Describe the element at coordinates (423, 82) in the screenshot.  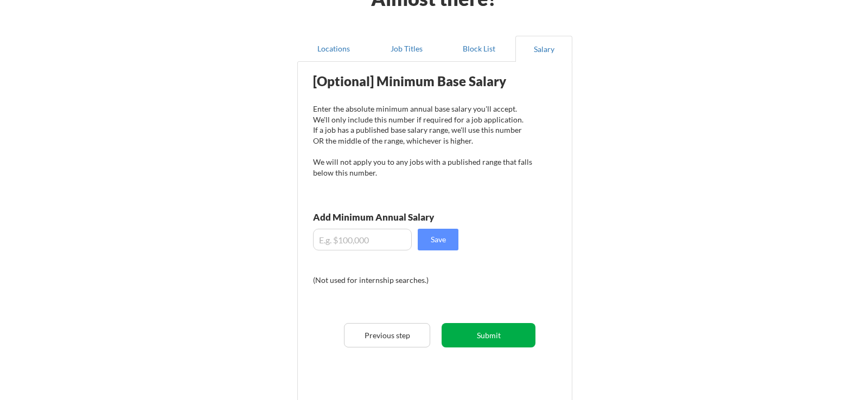
I see `div: [Optional] Minimum Base Salary` at that location.